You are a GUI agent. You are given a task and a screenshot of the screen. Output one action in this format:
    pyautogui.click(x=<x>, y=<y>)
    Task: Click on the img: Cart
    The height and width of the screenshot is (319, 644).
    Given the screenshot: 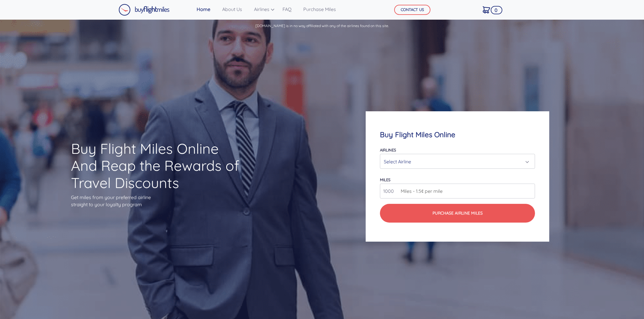 What is the action you would take?
    pyautogui.click(x=486, y=10)
    